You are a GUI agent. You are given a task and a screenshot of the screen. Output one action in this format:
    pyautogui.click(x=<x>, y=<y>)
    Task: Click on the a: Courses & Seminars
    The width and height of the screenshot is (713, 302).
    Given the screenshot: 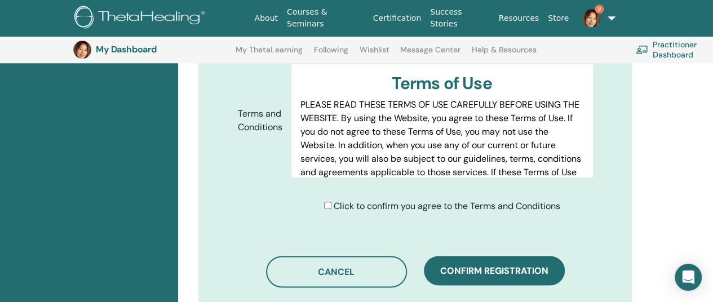 What is the action you would take?
    pyautogui.click(x=325, y=18)
    